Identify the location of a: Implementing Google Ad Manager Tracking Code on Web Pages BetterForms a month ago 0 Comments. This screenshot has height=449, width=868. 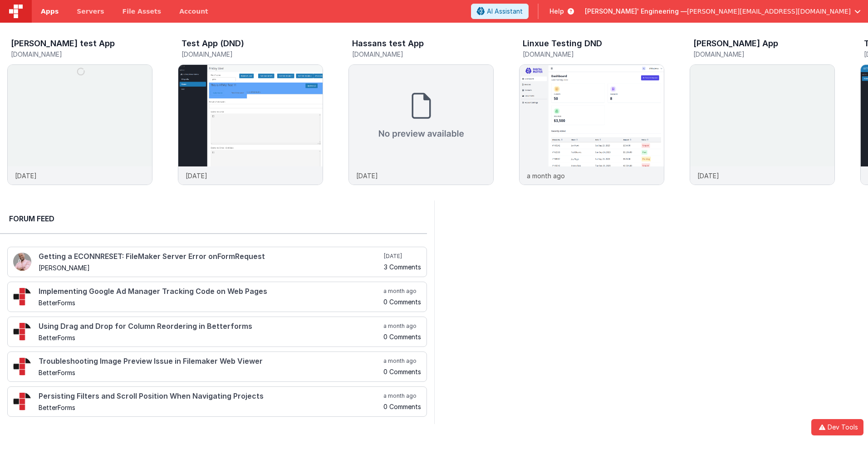
(217, 296).